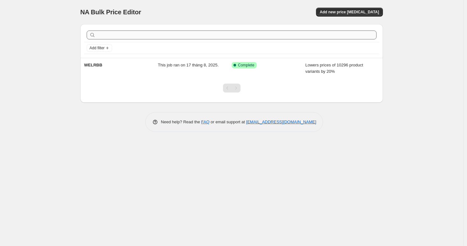 The image size is (467, 246). Describe the element at coordinates (188, 65) in the screenshot. I see `span: This job ran on 17 tháng 8, 2025.` at that location.